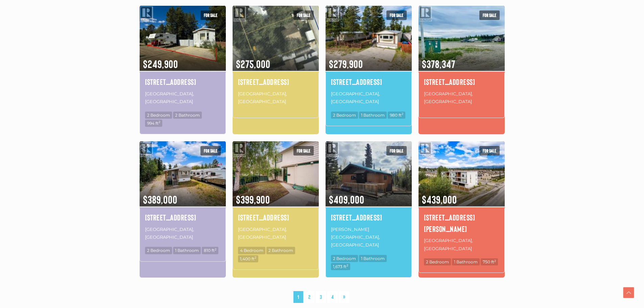 Image resolution: width=644 pixels, height=308 pixels. I want to click on span: $409,000, so click(368, 195).